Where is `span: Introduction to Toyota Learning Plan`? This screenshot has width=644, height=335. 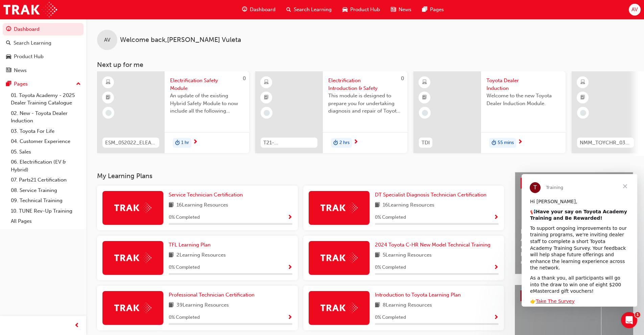
span: Introduction to Toyota Learning Plan is located at coordinates (418, 294).